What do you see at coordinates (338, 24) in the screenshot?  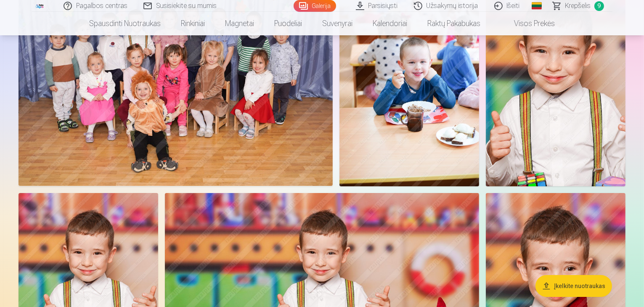 I see `a: Suvenyrai` at bounding box center [338, 24].